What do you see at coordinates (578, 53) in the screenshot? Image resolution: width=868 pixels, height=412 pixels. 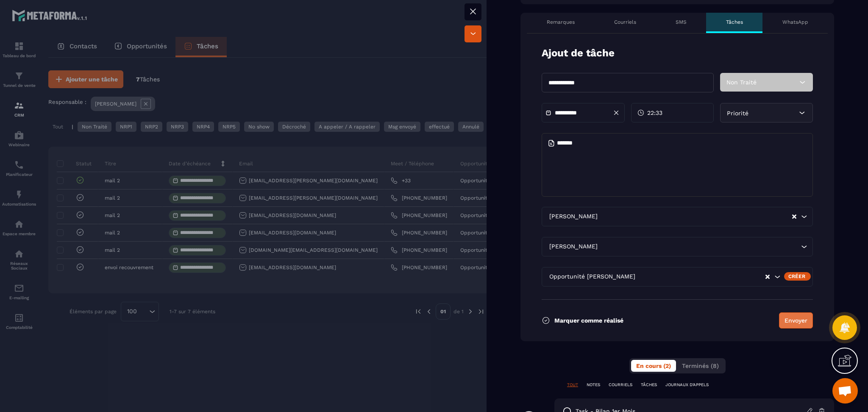 I see `p: Ajout de tâche` at bounding box center [578, 53].